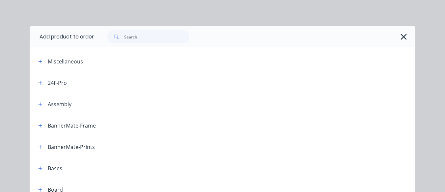 The width and height of the screenshot is (445, 192). I want to click on div: BannerMate-Prints, so click(71, 147).